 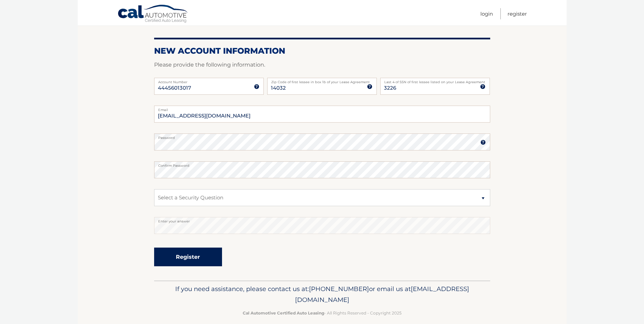 What do you see at coordinates (322, 108) in the screenshot?
I see `label: Email` at bounding box center [322, 108].